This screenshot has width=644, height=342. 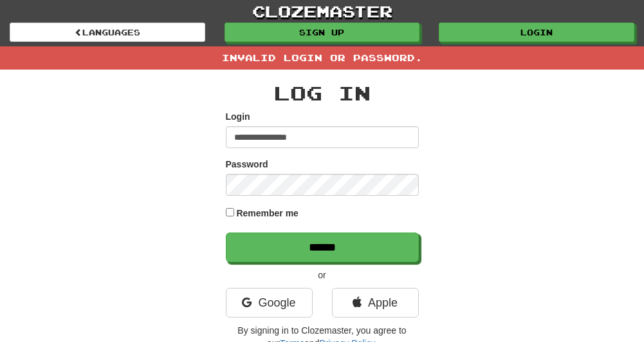 I want to click on h2: Log In, so click(x=323, y=93).